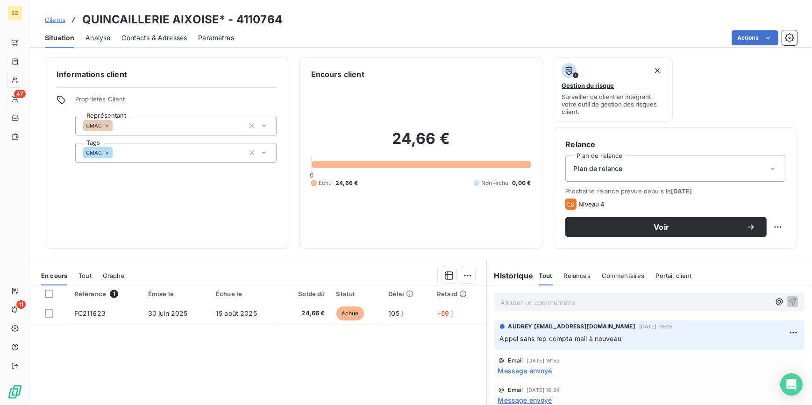 Image resolution: width=812 pixels, height=405 pixels. I want to click on h6: Encours client, so click(338, 74).